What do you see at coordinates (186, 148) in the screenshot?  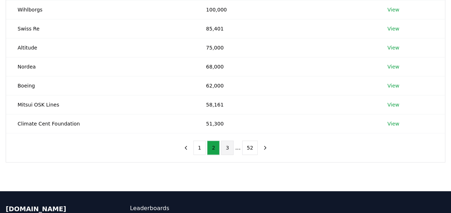 I see `button: previous page` at bounding box center [186, 148].